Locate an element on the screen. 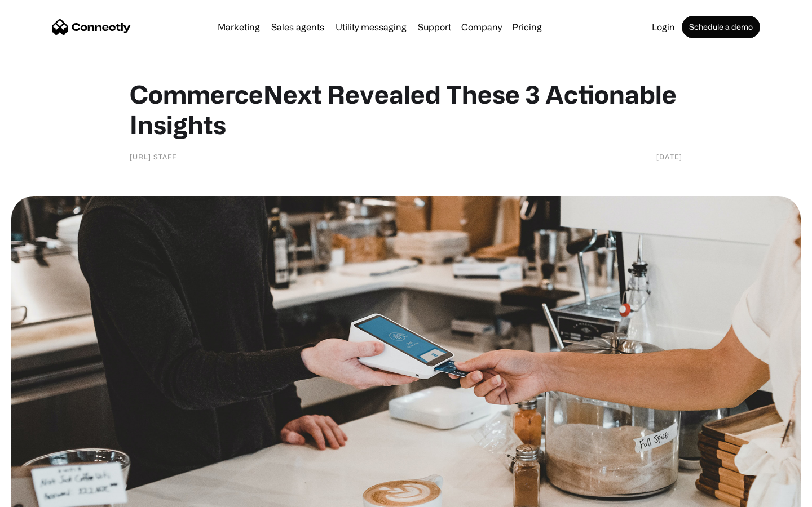 The width and height of the screenshot is (812, 507). ul: Language list is located at coordinates (45, 495).